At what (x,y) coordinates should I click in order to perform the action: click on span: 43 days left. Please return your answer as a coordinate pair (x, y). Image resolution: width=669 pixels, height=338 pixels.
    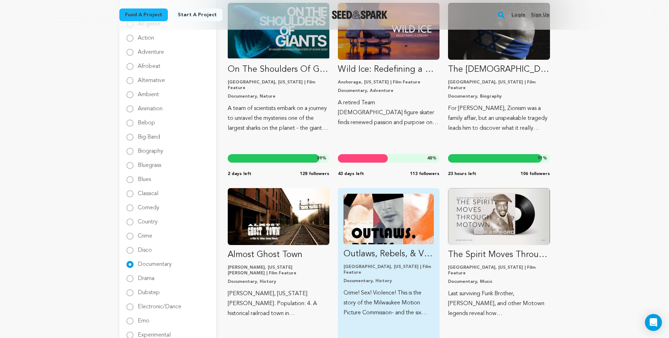
    Looking at the image, I should click on (351, 174).